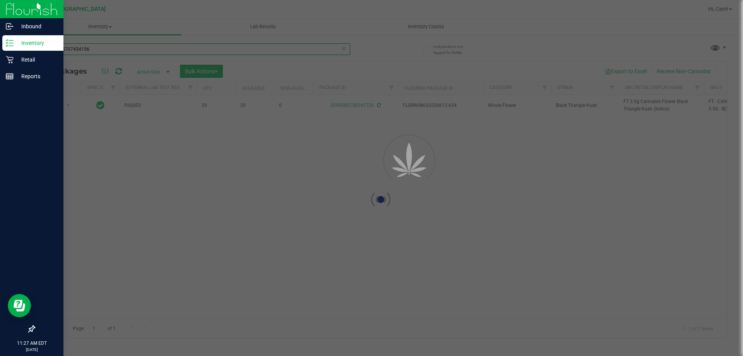 Image resolution: width=743 pixels, height=356 pixels. I want to click on p: 11:27 AM EDT, so click(32, 343).